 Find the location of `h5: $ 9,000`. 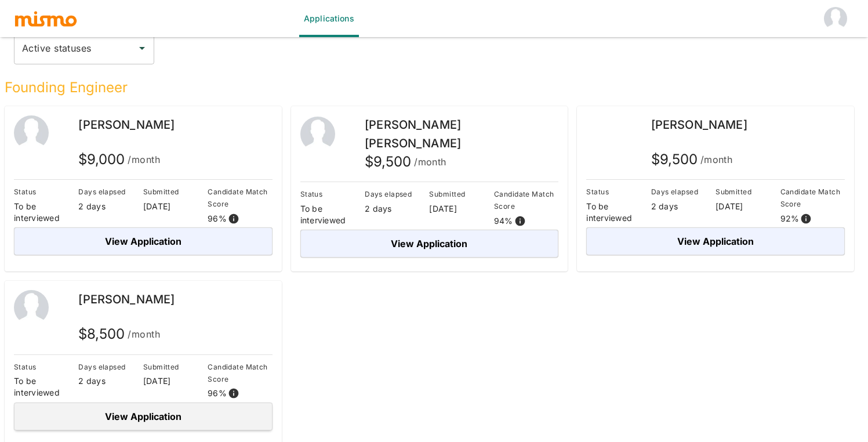

h5: $ 9,000 is located at coordinates (118, 159).